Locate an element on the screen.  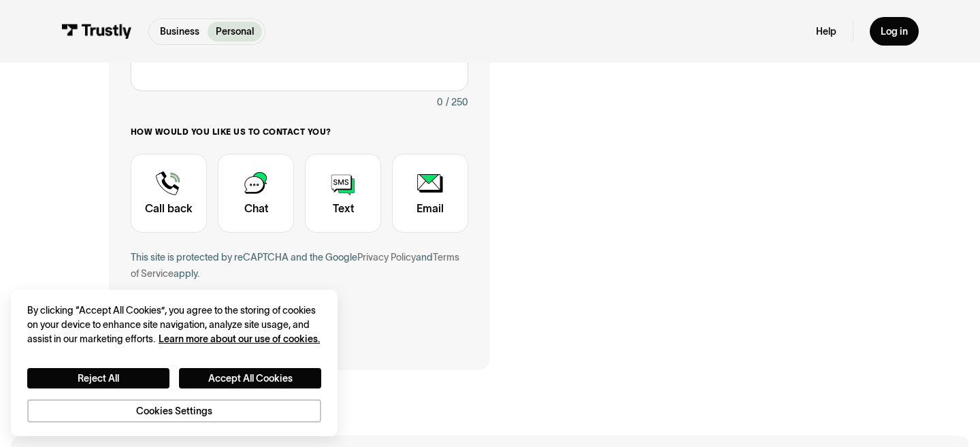
div: This site is protected by reCAPTCHA and the Google and apply. is located at coordinates (300, 266).